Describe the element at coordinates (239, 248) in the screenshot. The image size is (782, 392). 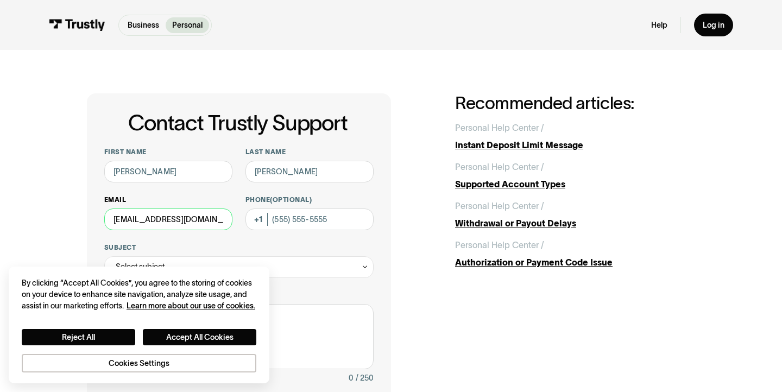
I see `label: Subject` at that location.